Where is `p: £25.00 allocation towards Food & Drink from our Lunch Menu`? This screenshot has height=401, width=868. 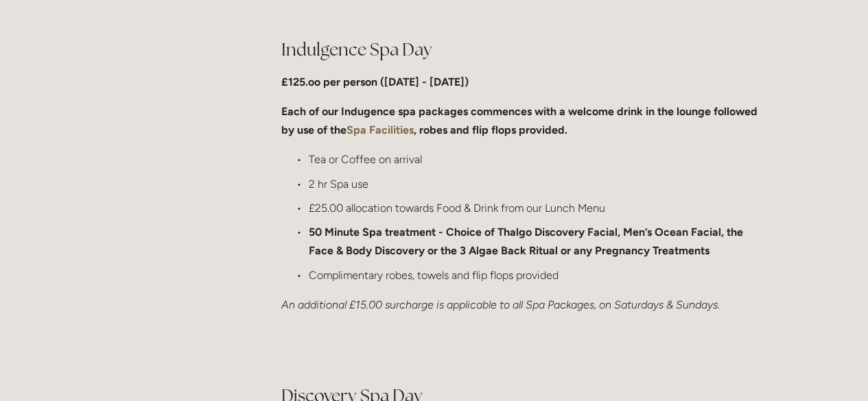 p: £25.00 allocation towards Food & Drink from our Lunch Menu is located at coordinates (535, 208).